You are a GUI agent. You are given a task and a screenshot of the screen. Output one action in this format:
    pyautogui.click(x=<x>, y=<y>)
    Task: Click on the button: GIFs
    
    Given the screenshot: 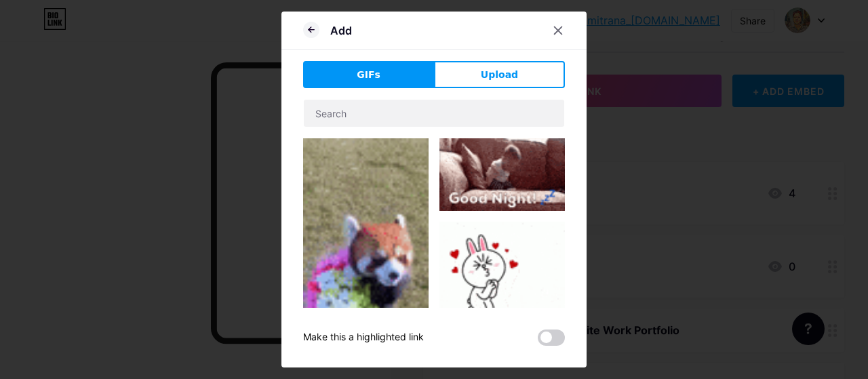 What is the action you would take?
    pyautogui.click(x=369, y=75)
    